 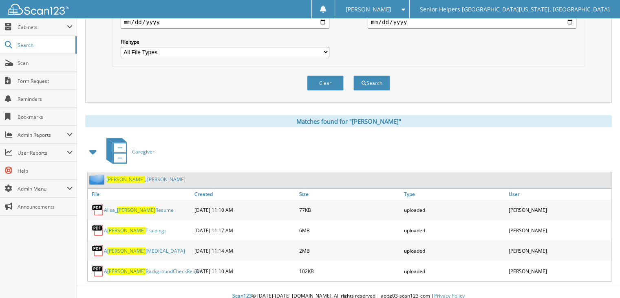 What do you see at coordinates (45, 206) in the screenshot?
I see `span: Announcements` at bounding box center [45, 206].